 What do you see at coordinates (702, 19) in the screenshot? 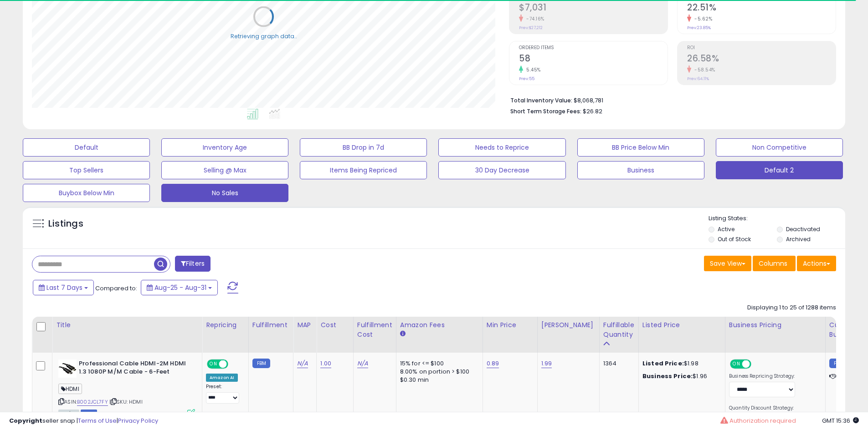
I see `small: -5.62%` at bounding box center [702, 19].